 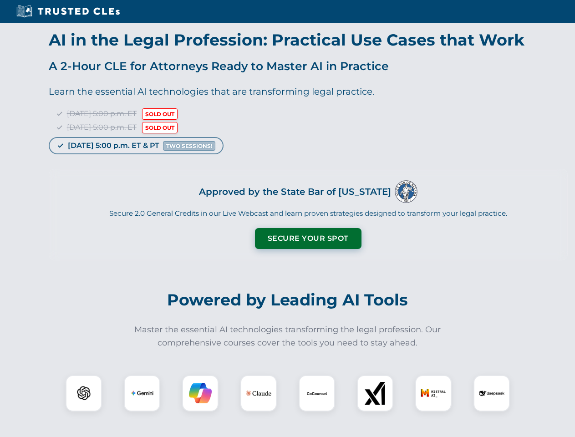 I want to click on button: Secure Your Spot, so click(x=308, y=239).